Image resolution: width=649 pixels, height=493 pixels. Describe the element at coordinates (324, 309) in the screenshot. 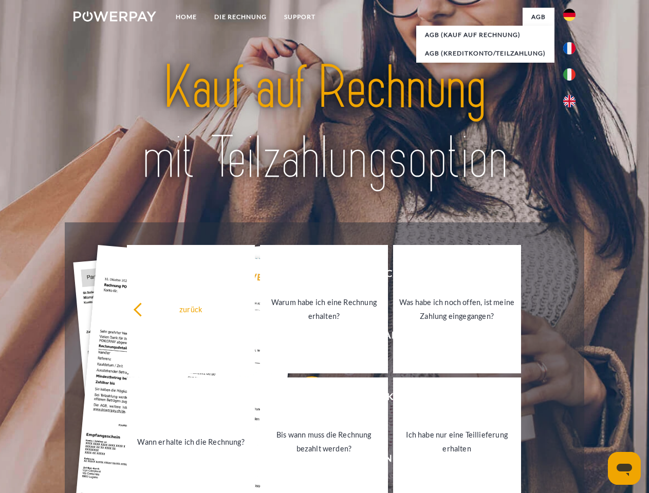

I see `div: Warum habe ich eine Rechnung erhalten?` at that location.